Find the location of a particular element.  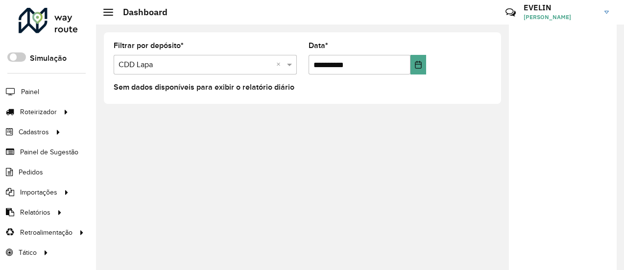

h2: Dashboard is located at coordinates (140, 12).